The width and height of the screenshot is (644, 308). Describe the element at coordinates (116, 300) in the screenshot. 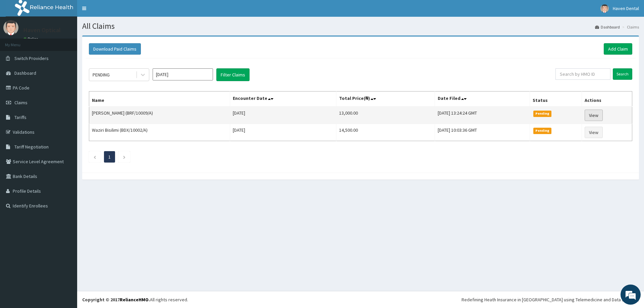

I see `strong: Copyright © 2017 .` at that location.